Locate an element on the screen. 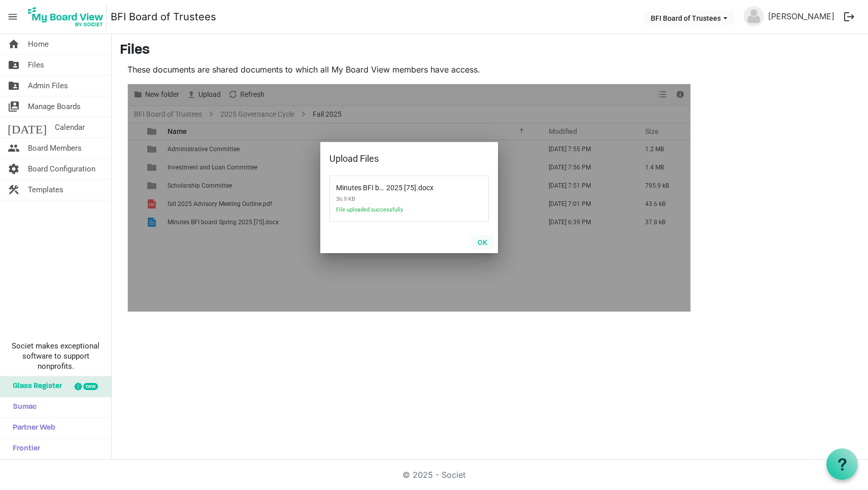 The image size is (868, 490). button: OK is located at coordinates (482, 242).